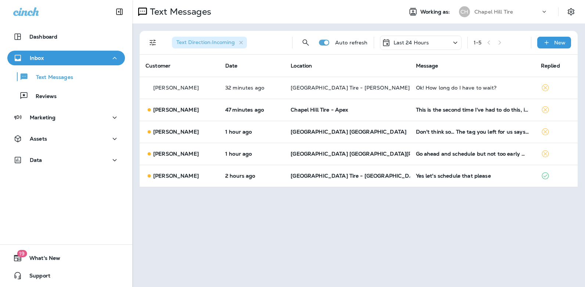 This screenshot has width=585, height=287. Describe the element at coordinates (252, 132) in the screenshot. I see `p: Aug 26, 2025 12:22 PM` at that location.